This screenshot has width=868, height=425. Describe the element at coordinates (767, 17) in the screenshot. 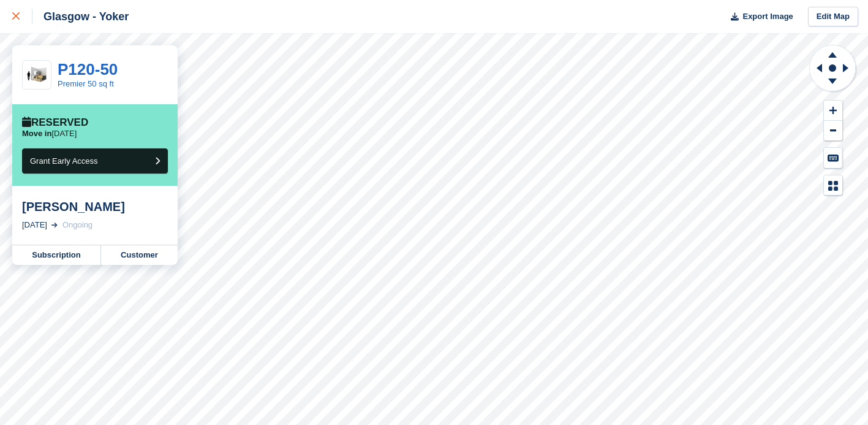

I see `span: Export Image` at that location.